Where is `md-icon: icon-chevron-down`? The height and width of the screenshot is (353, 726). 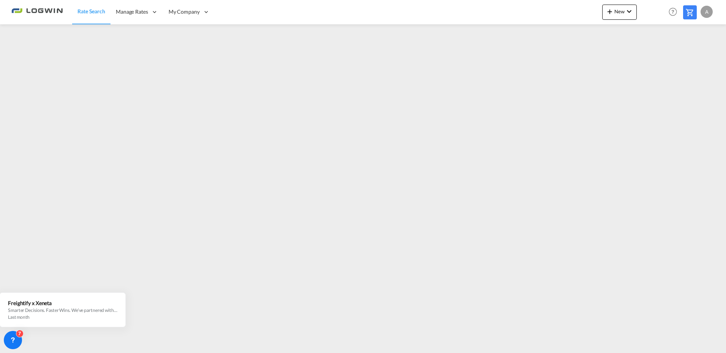 md-icon: icon-chevron-down is located at coordinates (629, 11).